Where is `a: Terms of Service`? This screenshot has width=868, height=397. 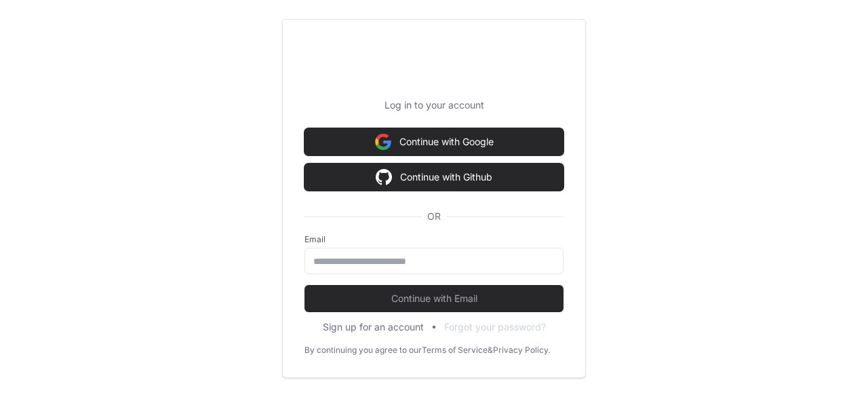
a: Terms of Service is located at coordinates (454, 350).